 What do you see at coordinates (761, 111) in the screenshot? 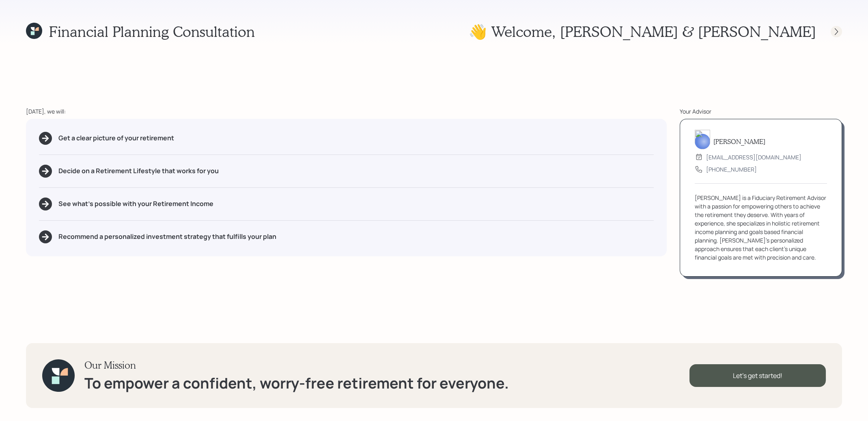
I see `div: Your Advisor` at bounding box center [761, 111].